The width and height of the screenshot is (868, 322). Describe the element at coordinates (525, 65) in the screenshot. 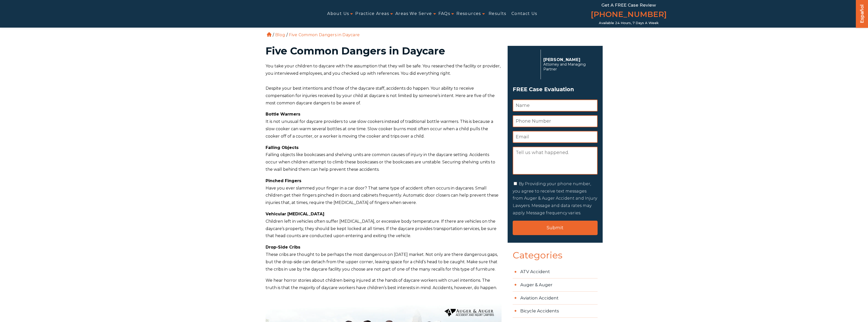

I see `img: Herbert Auger` at that location.